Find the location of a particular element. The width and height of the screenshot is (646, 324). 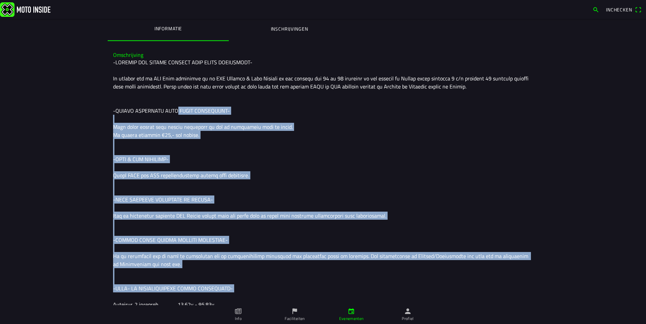

ion-label: Info is located at coordinates (238, 318).